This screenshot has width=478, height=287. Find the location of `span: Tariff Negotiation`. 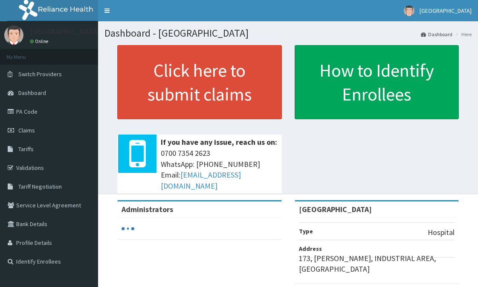

span: Tariff Negotiation is located at coordinates (40, 187).